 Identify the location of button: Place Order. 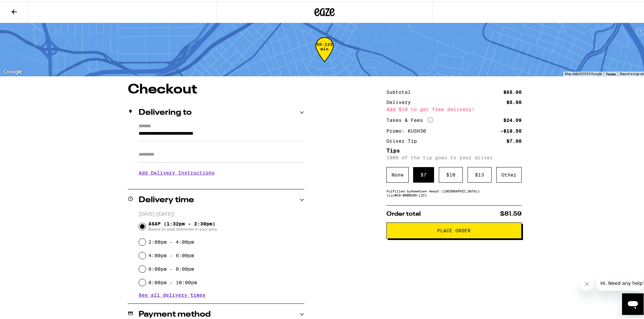
(454, 229).